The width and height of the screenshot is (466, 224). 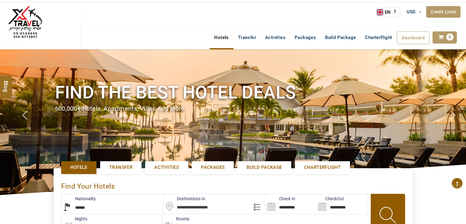 What do you see at coordinates (166, 167) in the screenshot?
I see `span: Activities` at bounding box center [166, 167].